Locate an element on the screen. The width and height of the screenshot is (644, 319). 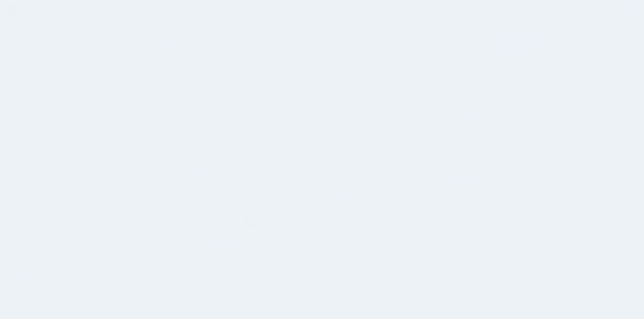
span: Billing is located at coordinates (276, 36).